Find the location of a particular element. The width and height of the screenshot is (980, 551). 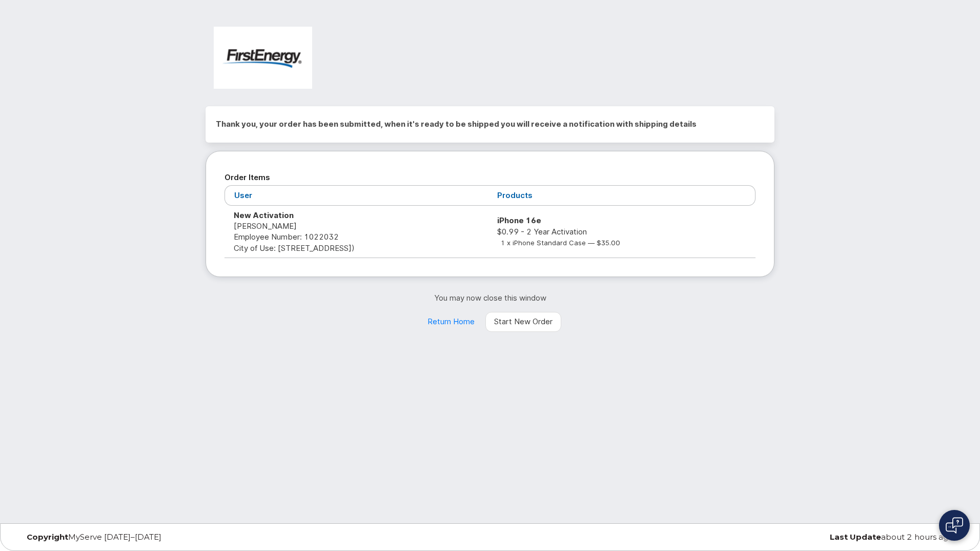

img: Open chat is located at coordinates (954, 524).